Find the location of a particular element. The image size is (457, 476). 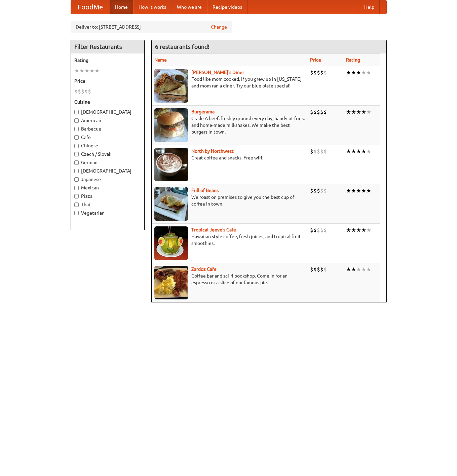

input: American is located at coordinates (76, 121).